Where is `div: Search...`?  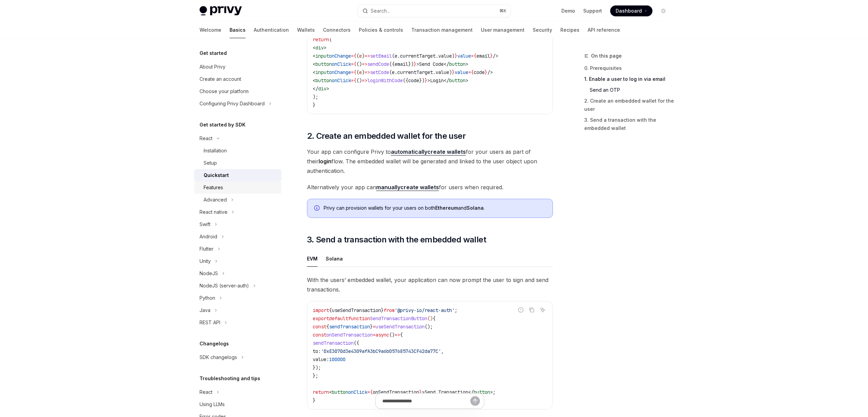
div: Search... is located at coordinates (380, 11).